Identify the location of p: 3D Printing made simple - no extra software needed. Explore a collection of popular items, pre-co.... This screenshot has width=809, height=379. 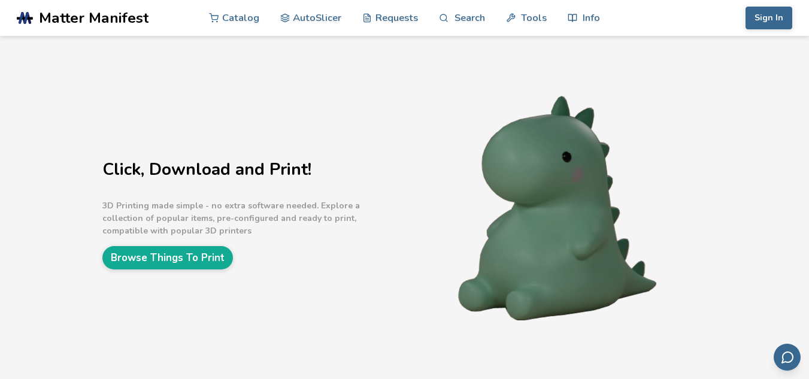
(252, 218).